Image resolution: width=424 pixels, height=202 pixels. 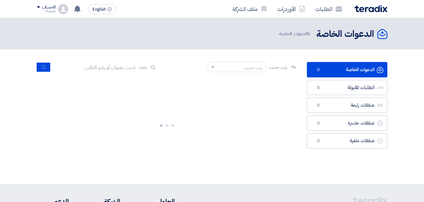 What do you see at coordinates (295, 34) in the screenshot?
I see `span: الدعوات الخاصة` at bounding box center [295, 34].